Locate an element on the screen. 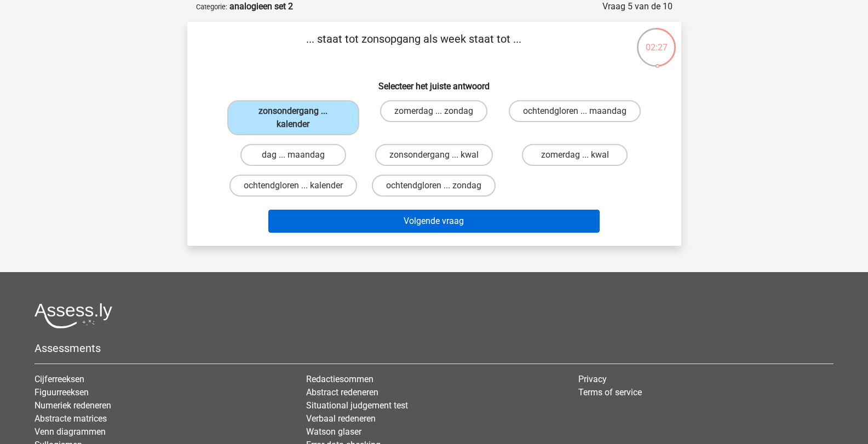  button: Volgende vraag is located at coordinates (433, 221).